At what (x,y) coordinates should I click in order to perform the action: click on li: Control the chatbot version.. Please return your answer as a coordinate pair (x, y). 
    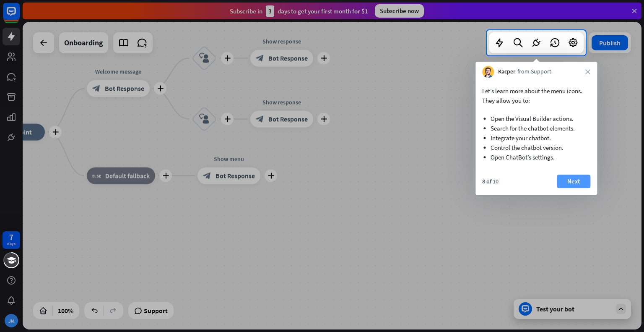
    Looking at the image, I should click on (536, 147).